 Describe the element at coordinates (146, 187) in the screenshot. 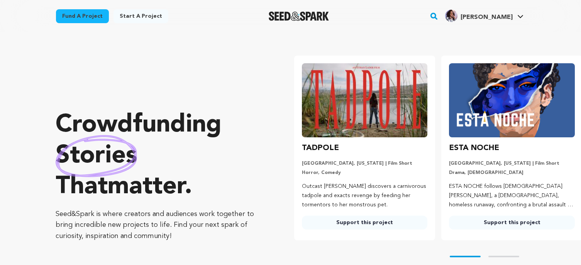

I see `span: matter` at that location.